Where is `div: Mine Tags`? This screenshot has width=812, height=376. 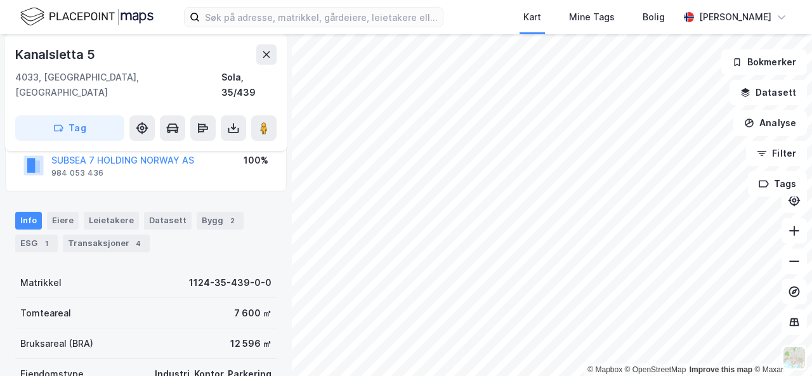 div: Mine Tags is located at coordinates (592, 17).